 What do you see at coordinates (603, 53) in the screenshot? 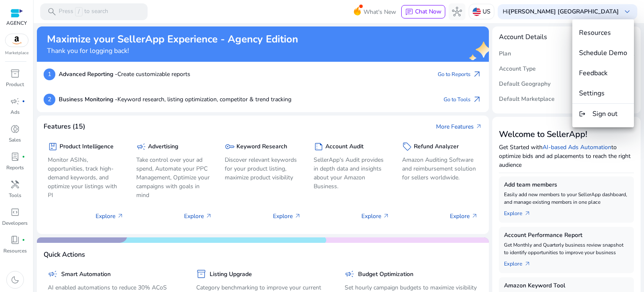
I see `span: Schedule Demo` at bounding box center [603, 53].